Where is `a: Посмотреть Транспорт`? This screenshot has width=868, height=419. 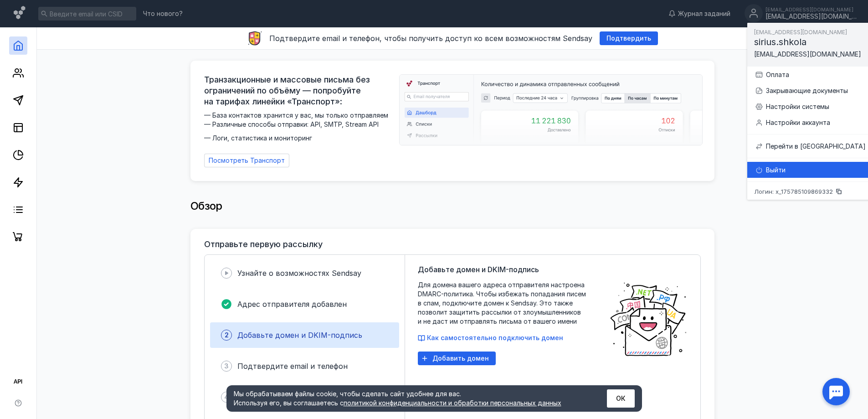
a: Посмотреть Транспорт is located at coordinates (247, 160).